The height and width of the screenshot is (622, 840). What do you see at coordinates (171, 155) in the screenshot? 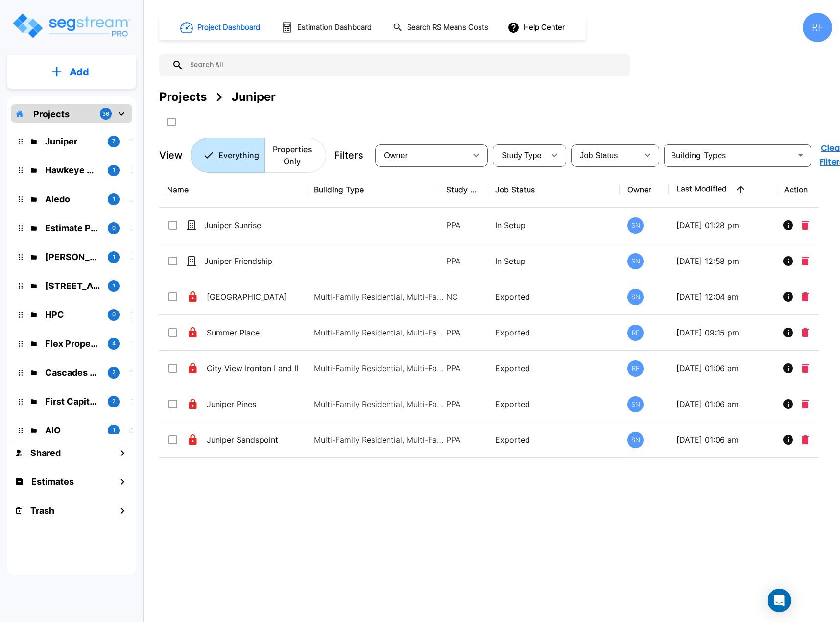
I see `p: View` at bounding box center [171, 155].